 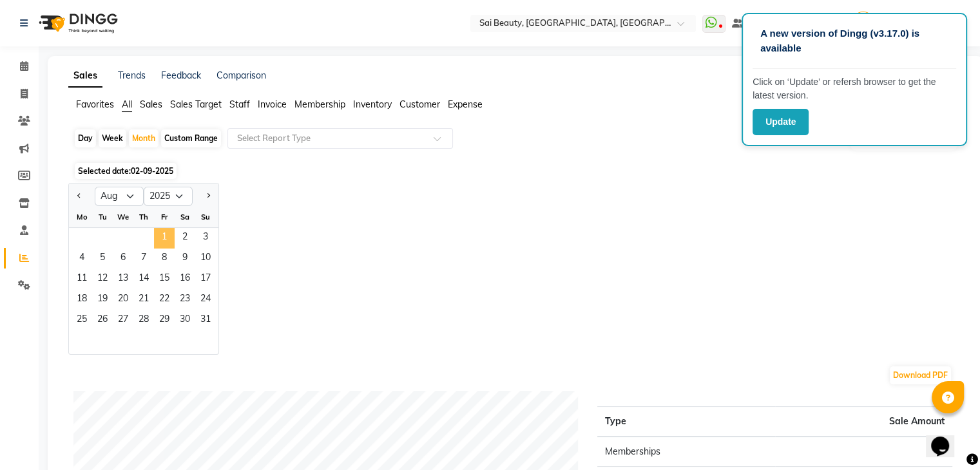 I want to click on div: Thursday, August 7, 2025, so click(x=143, y=259).